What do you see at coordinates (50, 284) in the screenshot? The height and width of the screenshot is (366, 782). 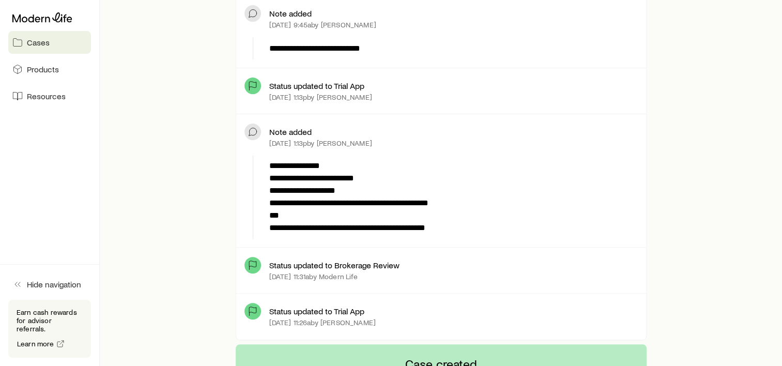 I see `button: Hide navigation` at bounding box center [50, 284].